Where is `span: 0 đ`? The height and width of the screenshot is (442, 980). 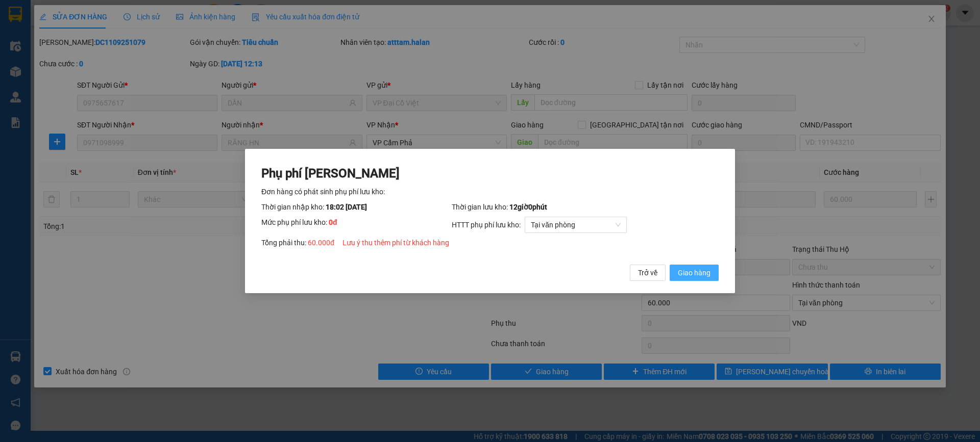
span: 0 đ is located at coordinates (333, 223).